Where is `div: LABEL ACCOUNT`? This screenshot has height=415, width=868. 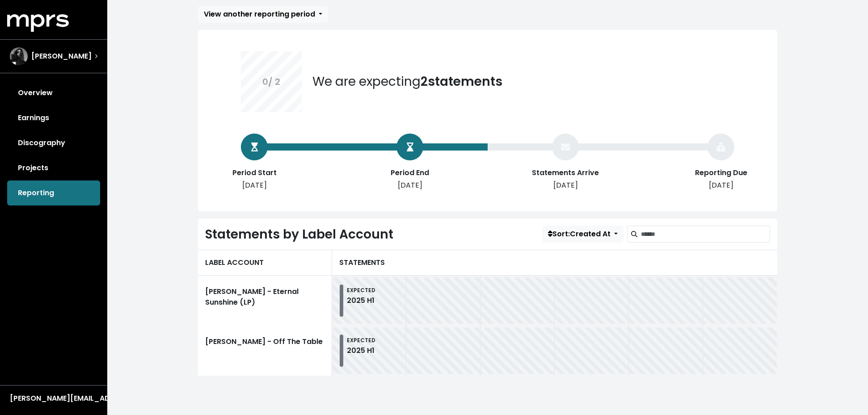
div: LABEL ACCOUNT is located at coordinates (265, 263).